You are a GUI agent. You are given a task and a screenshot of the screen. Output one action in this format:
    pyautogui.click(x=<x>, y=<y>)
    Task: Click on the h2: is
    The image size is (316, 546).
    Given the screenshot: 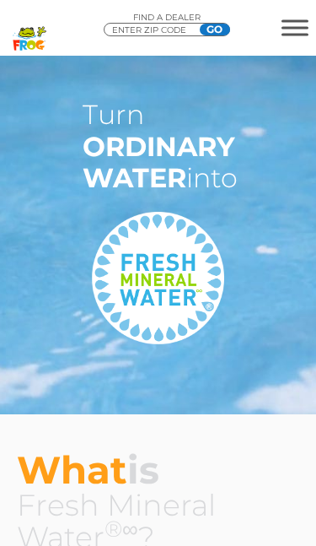 What is the action you would take?
    pyautogui.click(x=158, y=469)
    